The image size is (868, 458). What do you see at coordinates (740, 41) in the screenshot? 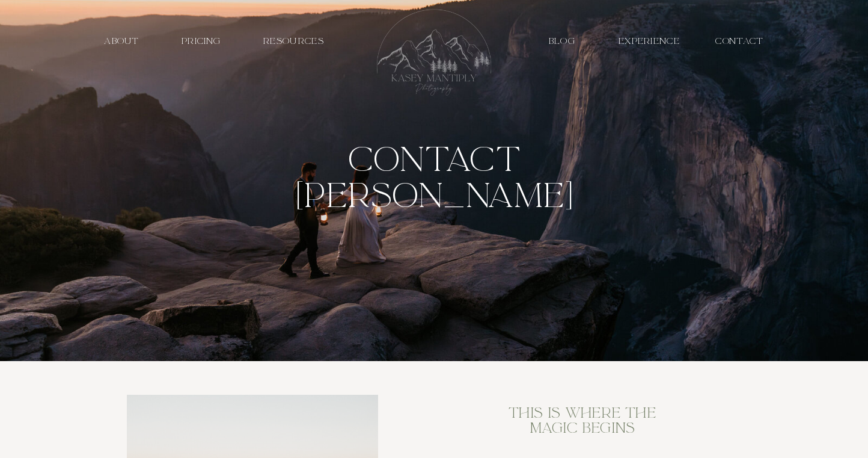
I see `a: contact` at bounding box center [740, 41].